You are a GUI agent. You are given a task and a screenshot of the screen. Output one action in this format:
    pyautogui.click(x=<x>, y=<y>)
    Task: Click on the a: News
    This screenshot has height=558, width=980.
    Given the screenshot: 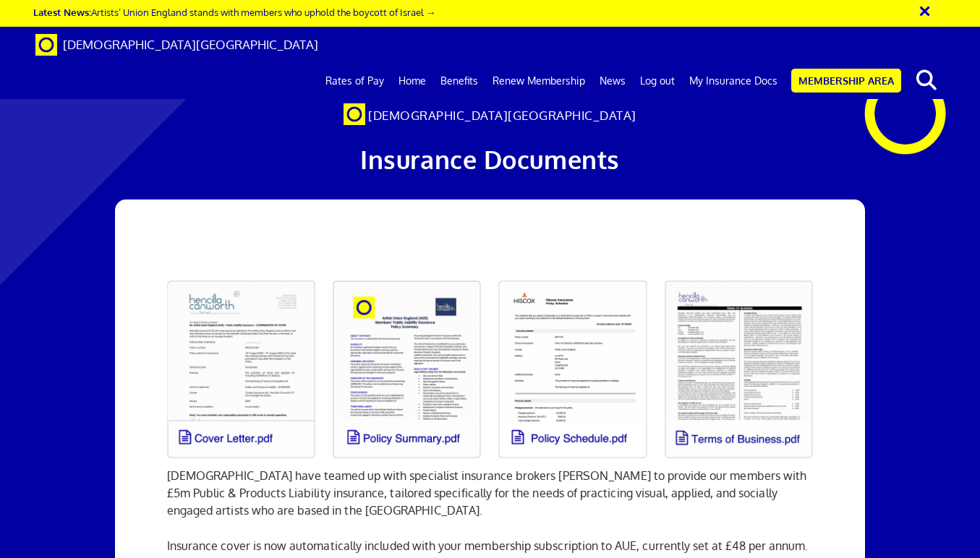 What is the action you would take?
    pyautogui.click(x=612, y=81)
    